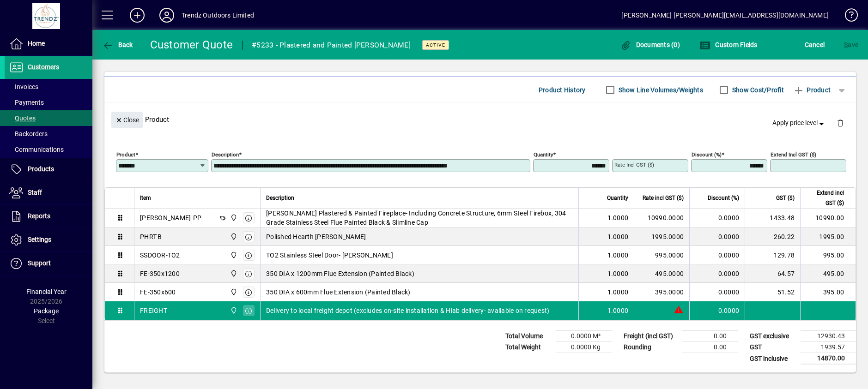  What do you see at coordinates (48, 240) in the screenshot?
I see `a: Settings` at bounding box center [48, 240].